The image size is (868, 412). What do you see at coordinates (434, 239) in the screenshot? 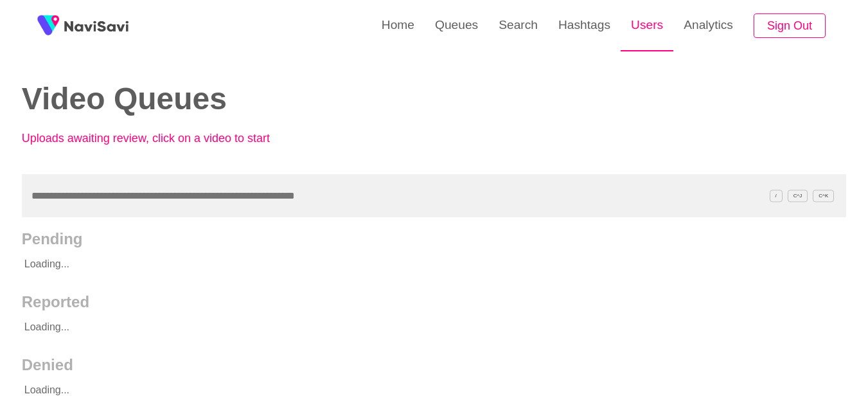
I see `h2: Pending` at bounding box center [434, 239].